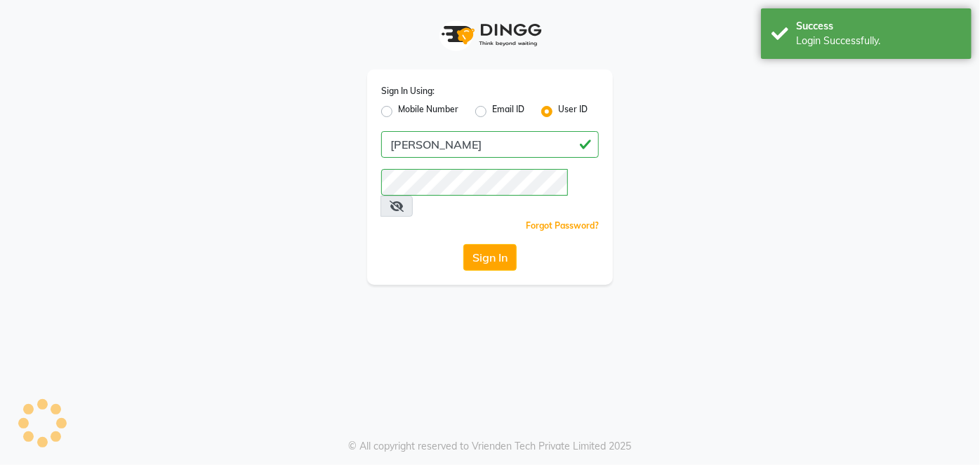 This screenshot has width=980, height=465. I want to click on div: Login Successfully., so click(878, 41).